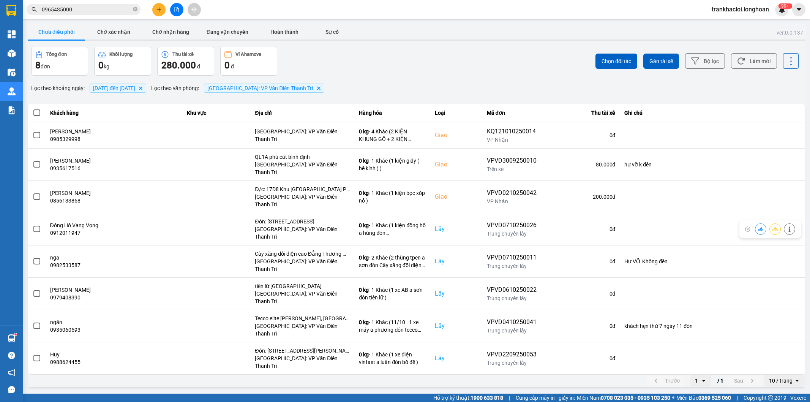 This screenshot has width=810, height=402. I want to click on span: plus, so click(159, 9).